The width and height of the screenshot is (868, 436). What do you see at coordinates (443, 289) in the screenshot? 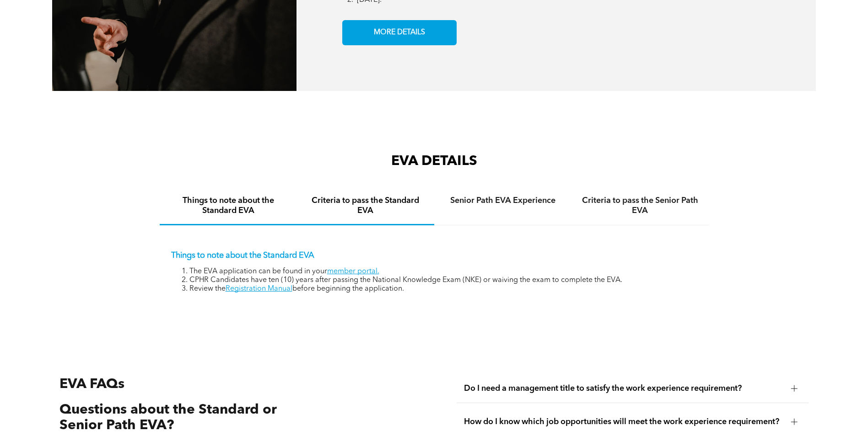
I see `li: Review the before beginning the application.` at bounding box center [443, 289].